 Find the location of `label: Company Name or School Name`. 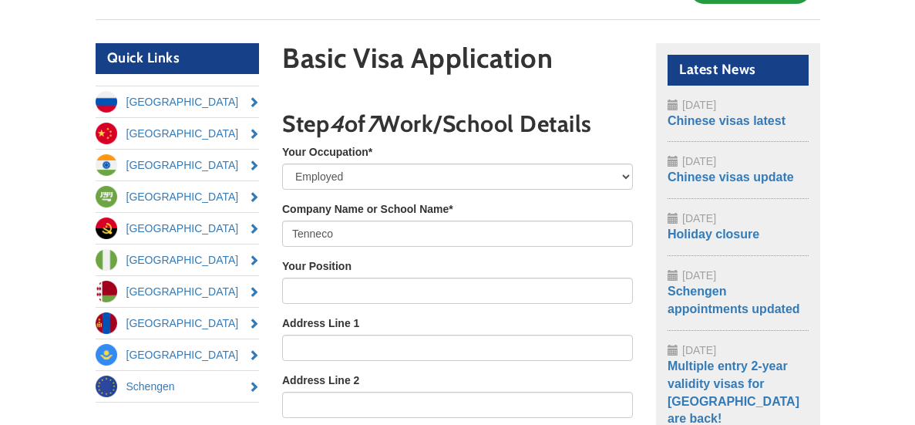

label: Company Name or School Name is located at coordinates (368, 209).